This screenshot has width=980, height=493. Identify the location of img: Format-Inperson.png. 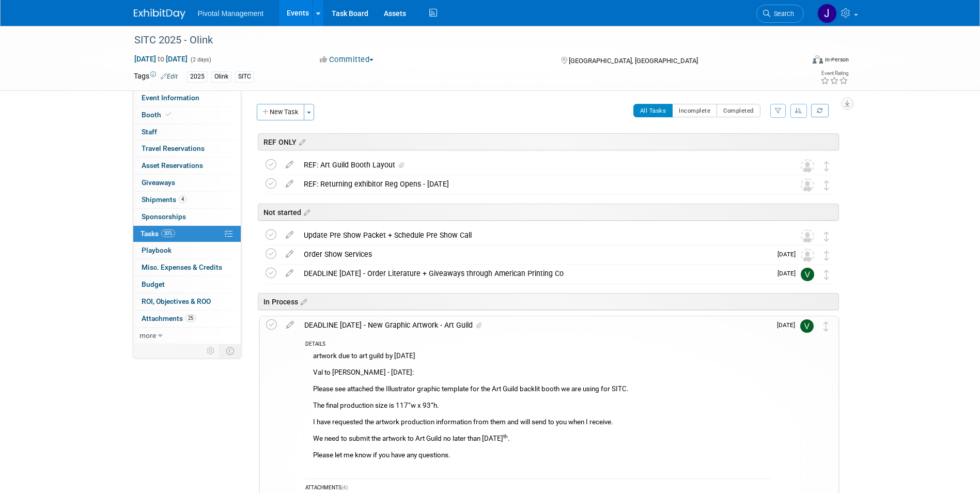
(818, 59).